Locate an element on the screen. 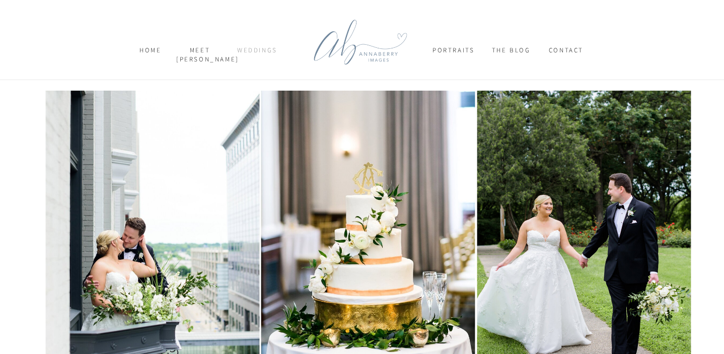 Image resolution: width=724 pixels, height=354 pixels. a: weddings is located at coordinates (257, 54).